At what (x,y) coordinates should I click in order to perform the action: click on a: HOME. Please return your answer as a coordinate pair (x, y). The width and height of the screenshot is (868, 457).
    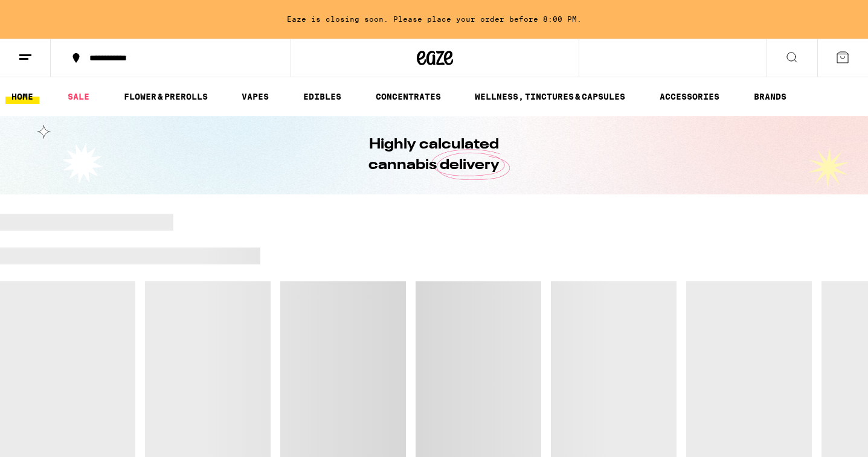
    Looking at the image, I should click on (22, 96).